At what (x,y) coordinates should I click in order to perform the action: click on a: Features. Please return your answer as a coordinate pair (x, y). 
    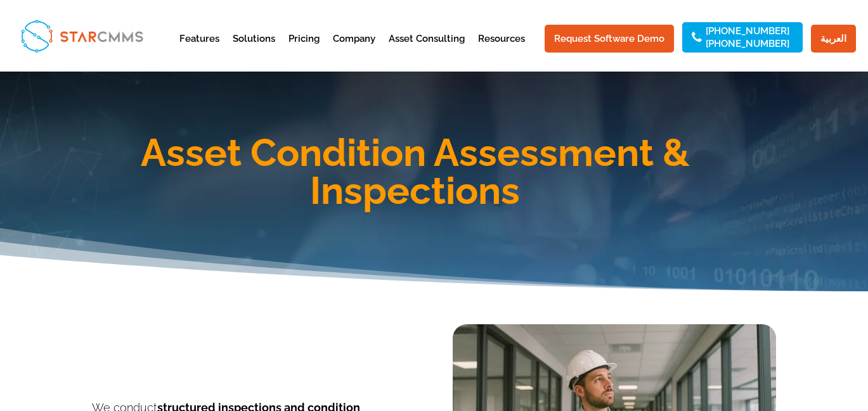
    Looking at the image, I should click on (199, 50).